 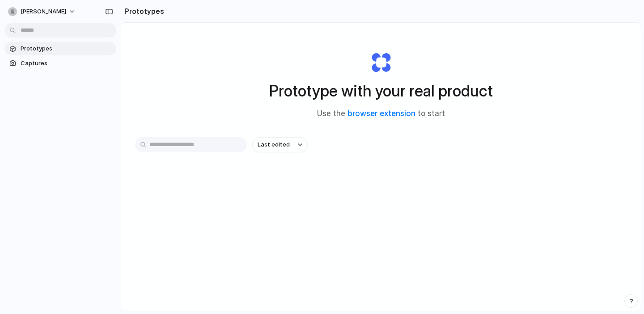 What do you see at coordinates (61, 49) in the screenshot?
I see `a: Prototypes` at bounding box center [61, 49].